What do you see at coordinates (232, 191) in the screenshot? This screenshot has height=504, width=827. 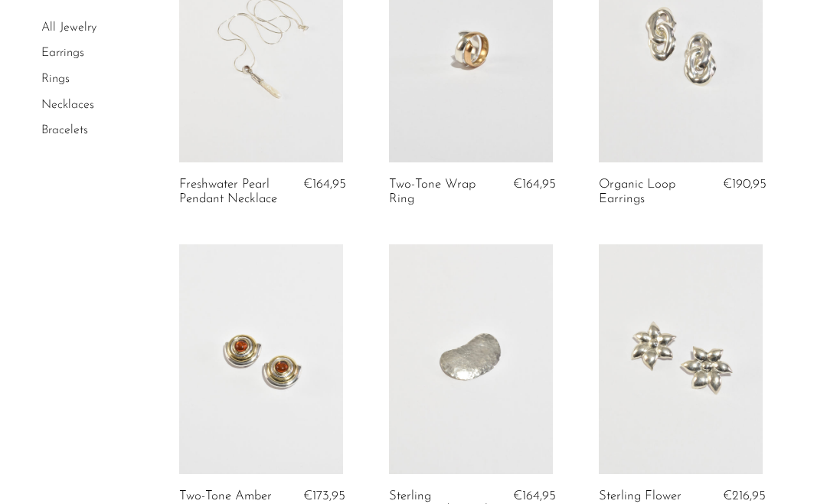 I see `a: Freshwater Pearl Pendant Necklace` at bounding box center [232, 191].